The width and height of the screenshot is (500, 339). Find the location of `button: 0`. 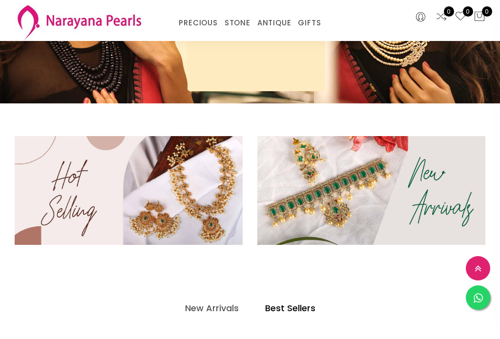

button: 0 is located at coordinates (480, 17).